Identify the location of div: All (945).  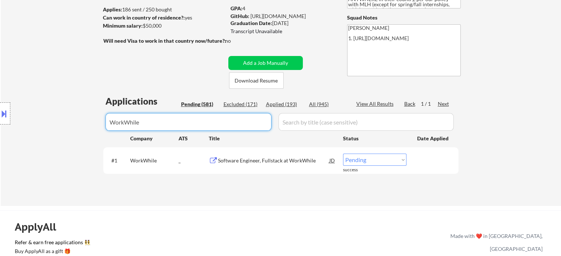
(328, 104).